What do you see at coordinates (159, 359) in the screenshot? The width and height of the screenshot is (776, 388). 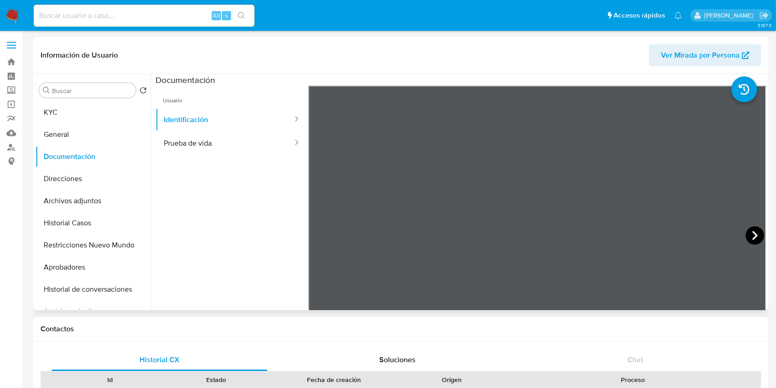 I see `span: Historial CX` at bounding box center [159, 359].